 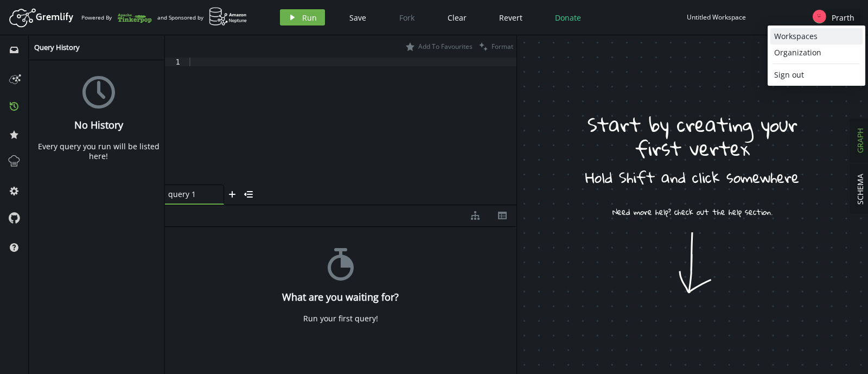 I want to click on div: 1, so click(x=176, y=62).